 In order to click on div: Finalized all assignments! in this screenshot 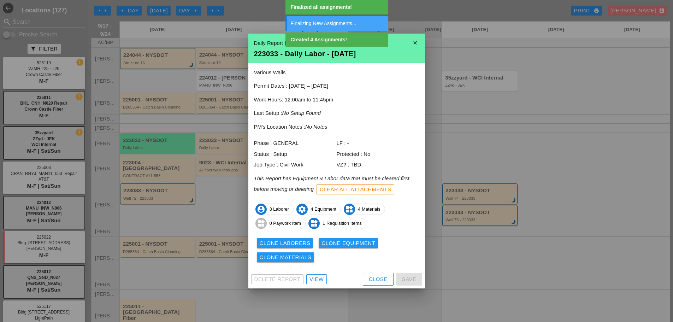, I will do `click(337, 7)`.